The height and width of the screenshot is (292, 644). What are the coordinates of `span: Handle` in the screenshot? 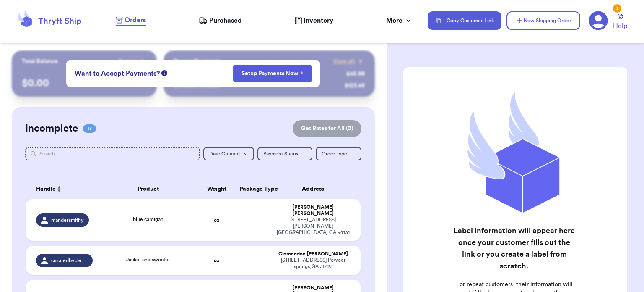 It's located at (46, 189).